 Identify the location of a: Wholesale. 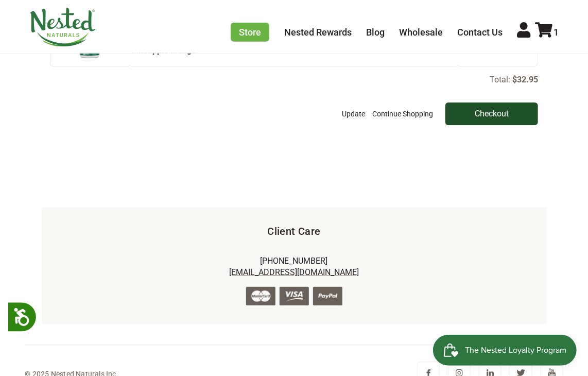
(421, 32).